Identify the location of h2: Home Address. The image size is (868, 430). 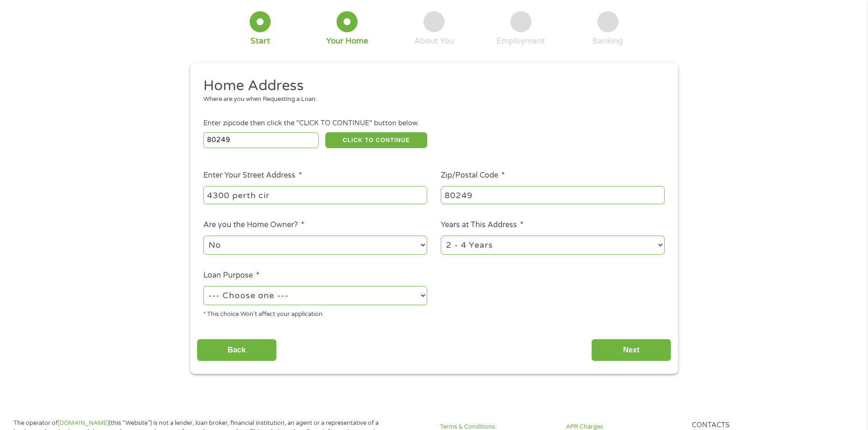
(431, 86).